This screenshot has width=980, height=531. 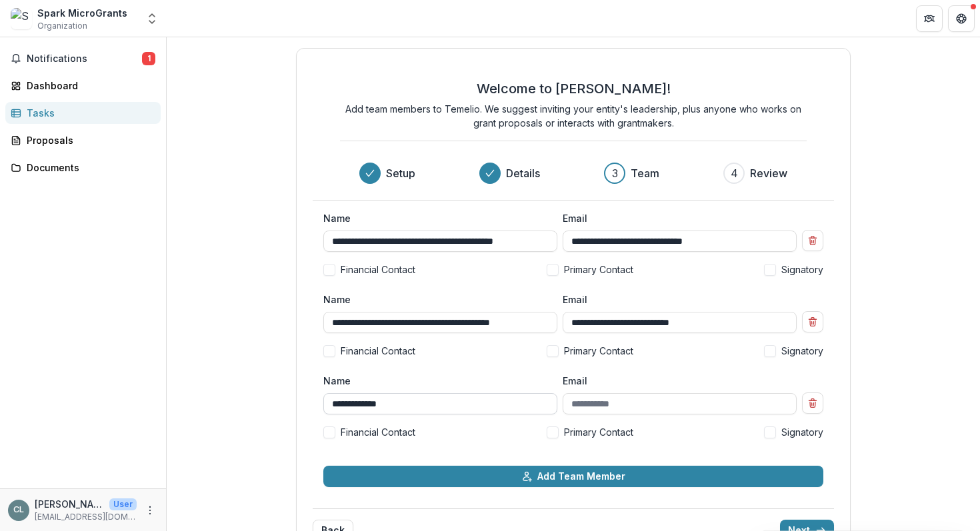 What do you see at coordinates (961, 18) in the screenshot?
I see `button: Get Help` at bounding box center [961, 18].